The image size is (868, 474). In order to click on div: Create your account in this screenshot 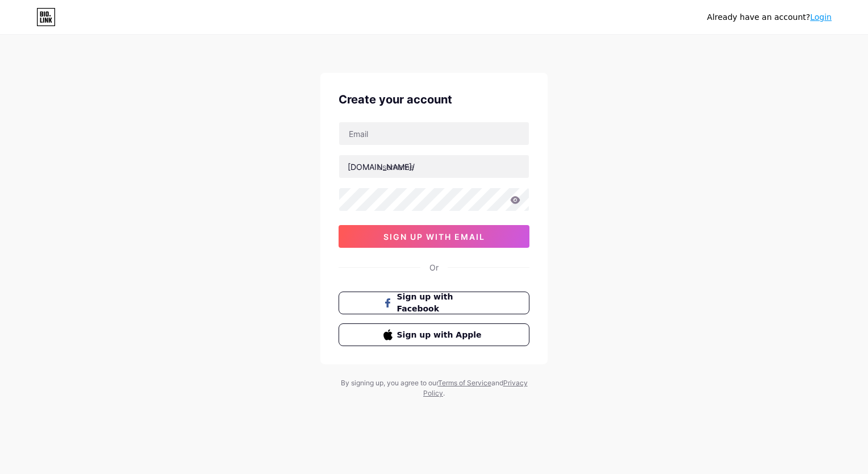, I will do `click(434, 99)`.